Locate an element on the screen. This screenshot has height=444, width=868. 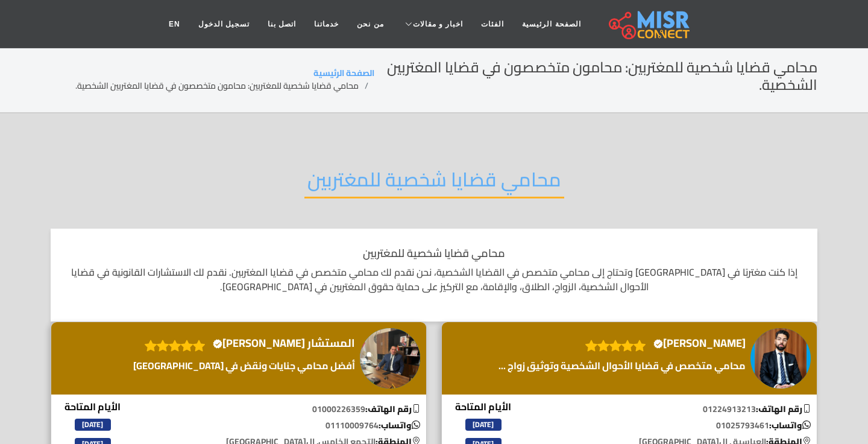
p: 01025793461 is located at coordinates (678, 425).